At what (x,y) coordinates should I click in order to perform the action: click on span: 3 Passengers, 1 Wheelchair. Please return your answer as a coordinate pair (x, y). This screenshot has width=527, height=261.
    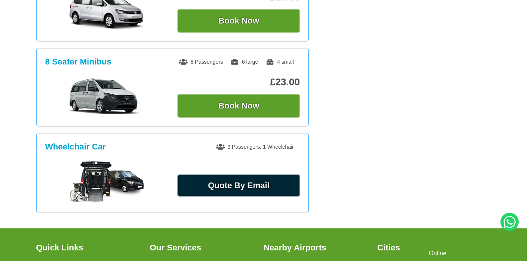
    Looking at the image, I should click on (255, 147).